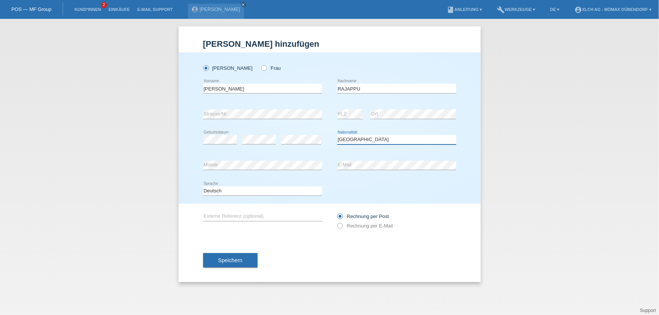  Describe the element at coordinates (363, 216) in the screenshot. I see `label: Rechnung per Post` at that location.